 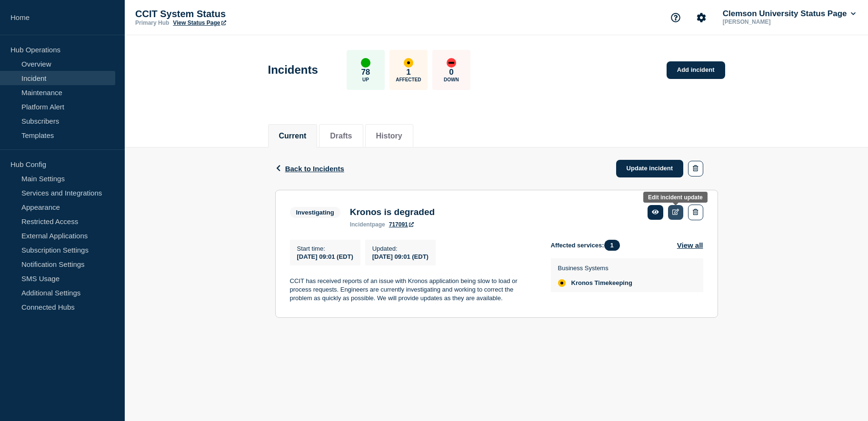 What do you see at coordinates (365, 72) in the screenshot?
I see `p: 78` at bounding box center [365, 72].